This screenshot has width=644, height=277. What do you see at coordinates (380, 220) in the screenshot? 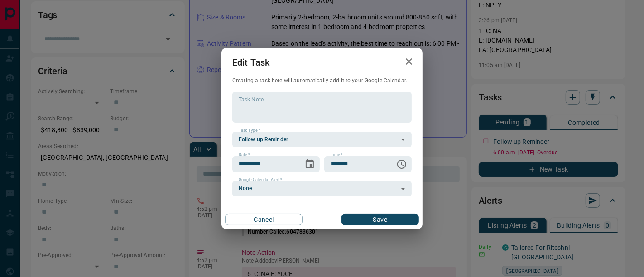
I see `button: Save` at bounding box center [380, 220].